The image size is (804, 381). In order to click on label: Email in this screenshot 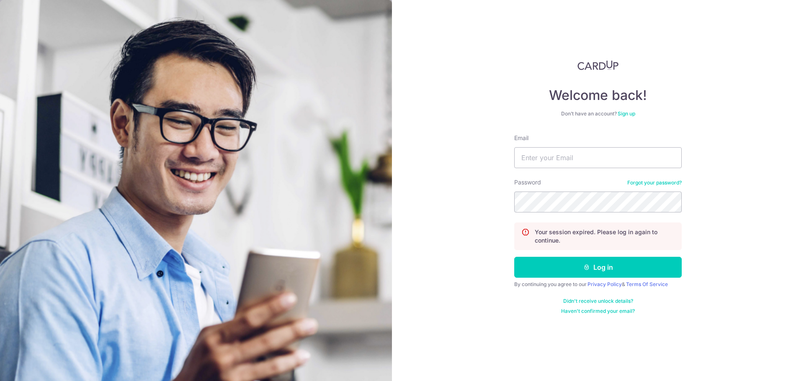, I will do `click(521, 138)`.